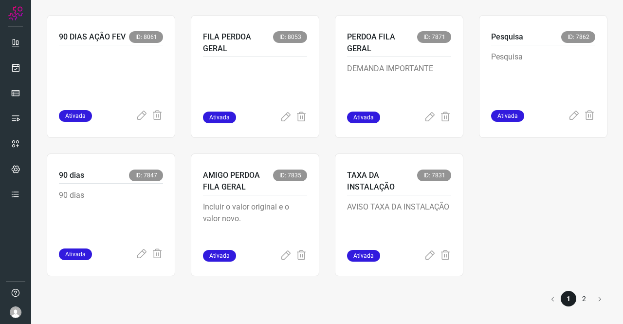 Image resolution: width=623 pixels, height=324 pixels. What do you see at coordinates (290, 175) in the screenshot?
I see `span: ID: 7835` at bounding box center [290, 175].